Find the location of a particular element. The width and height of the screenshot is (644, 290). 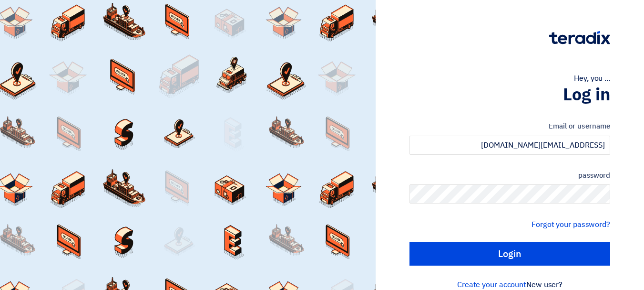

img: Teradix logo is located at coordinates (579, 38).